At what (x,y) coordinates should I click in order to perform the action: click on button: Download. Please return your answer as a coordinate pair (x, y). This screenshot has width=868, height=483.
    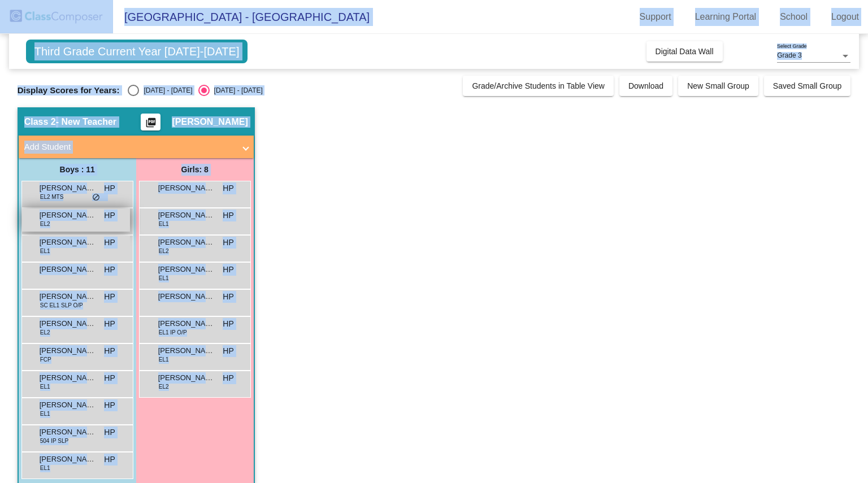
    Looking at the image, I should click on (646, 86).